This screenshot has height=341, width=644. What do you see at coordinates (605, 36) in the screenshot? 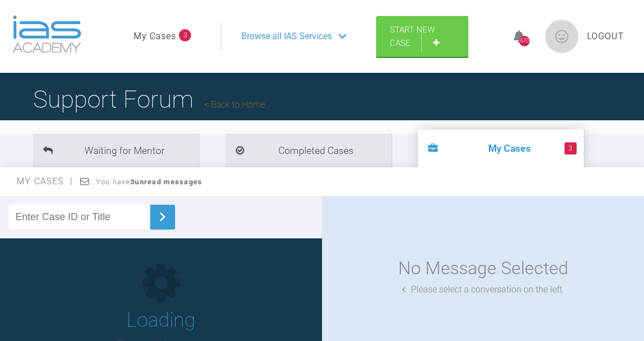
I see `a: Logout` at bounding box center [605, 36].